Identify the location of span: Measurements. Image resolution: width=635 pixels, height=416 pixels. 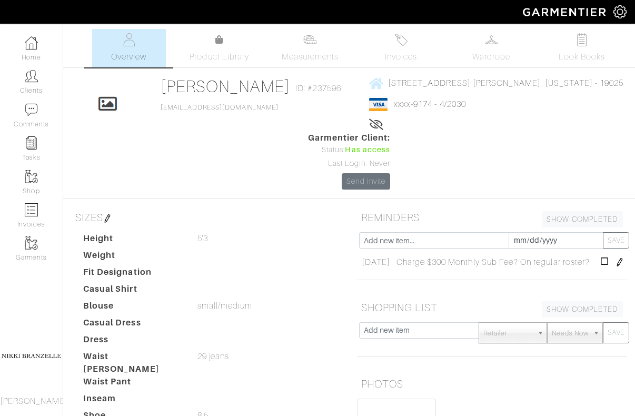
(310, 57).